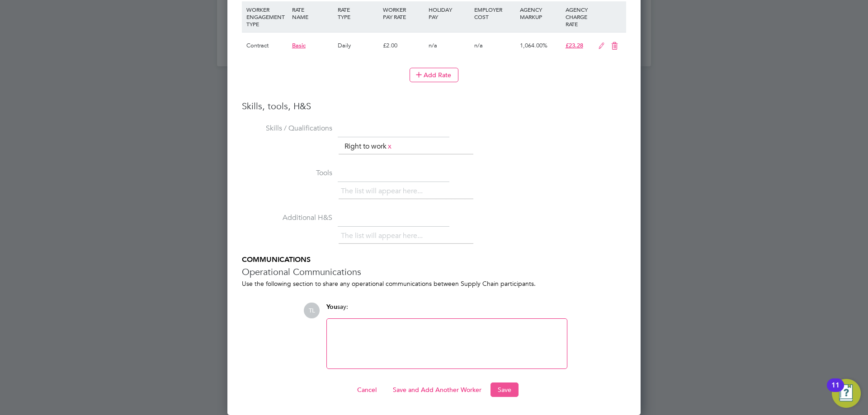 The height and width of the screenshot is (415, 868). Describe the element at coordinates (434, 272) in the screenshot. I see `h3: Operational Communications` at that location.